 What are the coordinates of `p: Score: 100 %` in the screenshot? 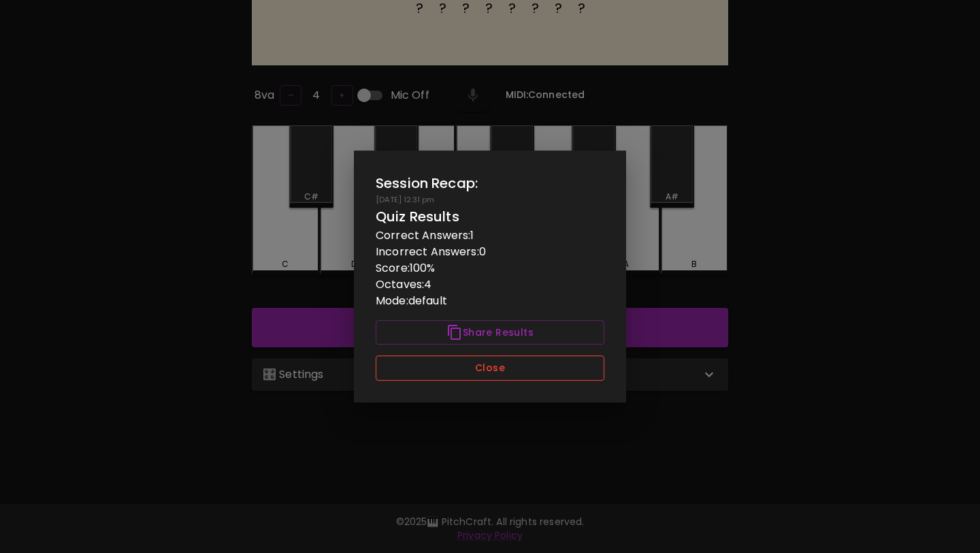 It's located at (490, 268).